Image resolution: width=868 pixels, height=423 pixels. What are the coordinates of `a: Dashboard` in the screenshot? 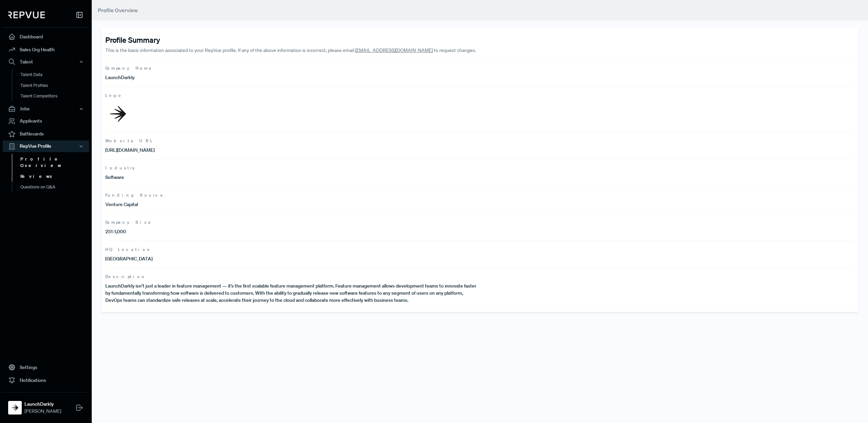 It's located at (46, 37).